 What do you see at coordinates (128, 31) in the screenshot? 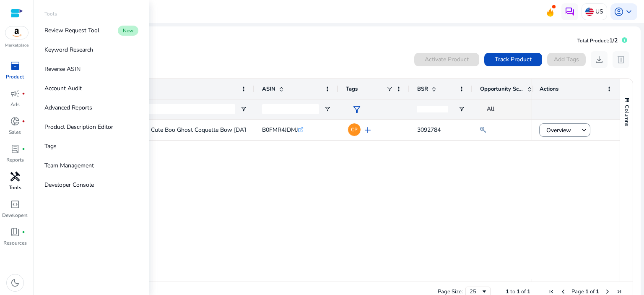
I see `span: New` at bounding box center [128, 31].